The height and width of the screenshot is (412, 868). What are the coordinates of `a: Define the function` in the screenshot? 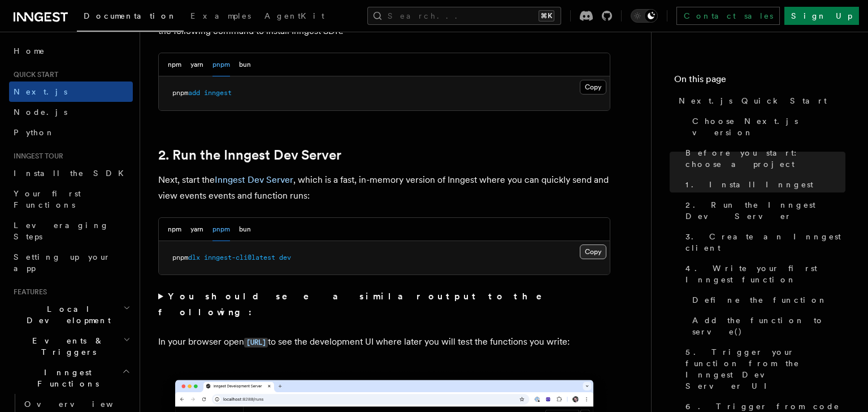 It's located at (766, 300).